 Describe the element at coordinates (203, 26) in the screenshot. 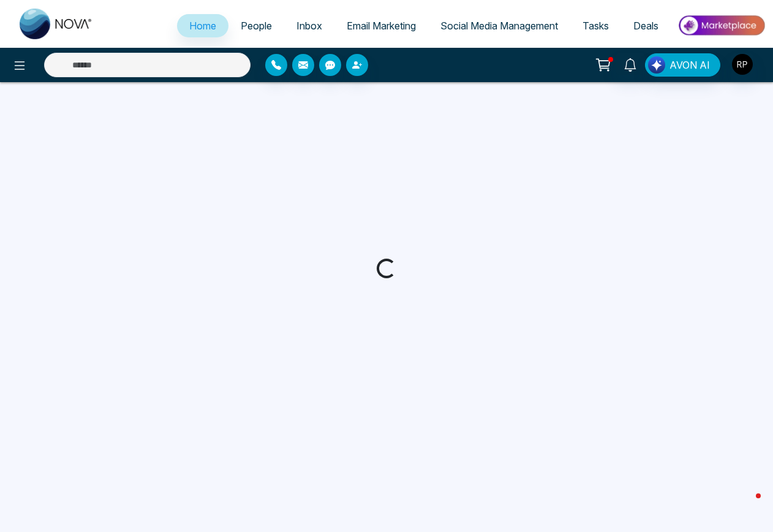

I see `span: Home` at that location.